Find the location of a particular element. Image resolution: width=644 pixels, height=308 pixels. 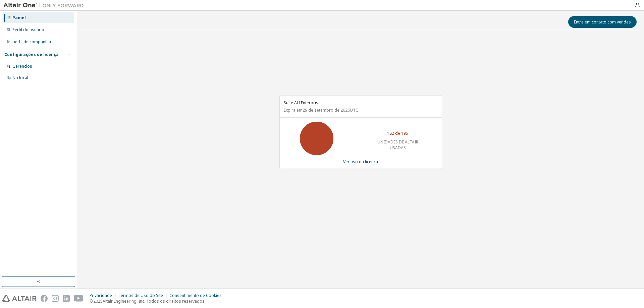

font: 182 de 195 is located at coordinates (397, 133).